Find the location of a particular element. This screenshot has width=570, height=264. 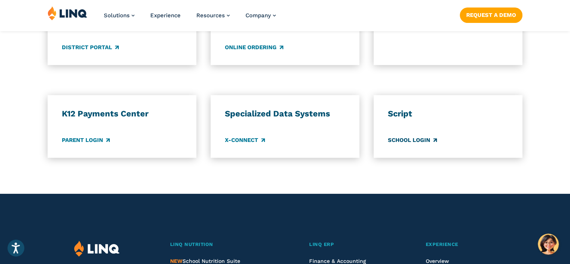

a: Company is located at coordinates (261, 15).